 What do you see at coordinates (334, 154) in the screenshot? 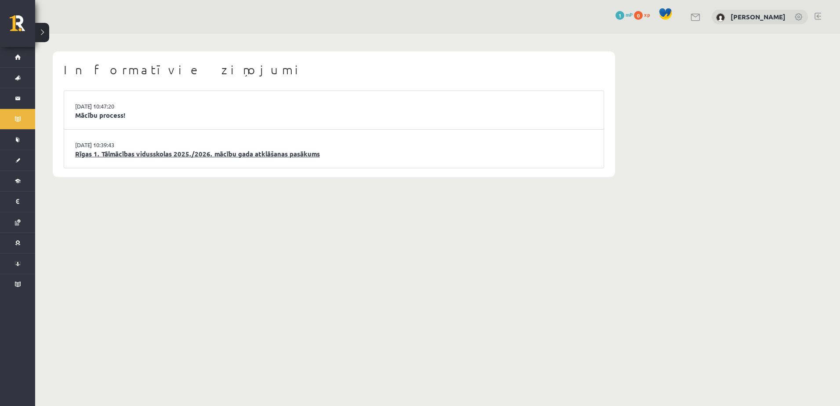
I see `a: Rīgas 1. Tālmācības vidusskolas 2025./2026. mācību gada atklāšanas pasākums` at bounding box center [334, 154].